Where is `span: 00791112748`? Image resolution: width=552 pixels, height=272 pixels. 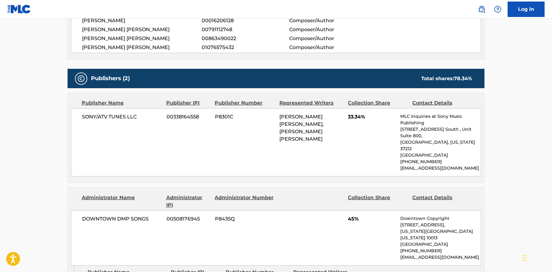
span: 00791112748 is located at coordinates (246, 30).